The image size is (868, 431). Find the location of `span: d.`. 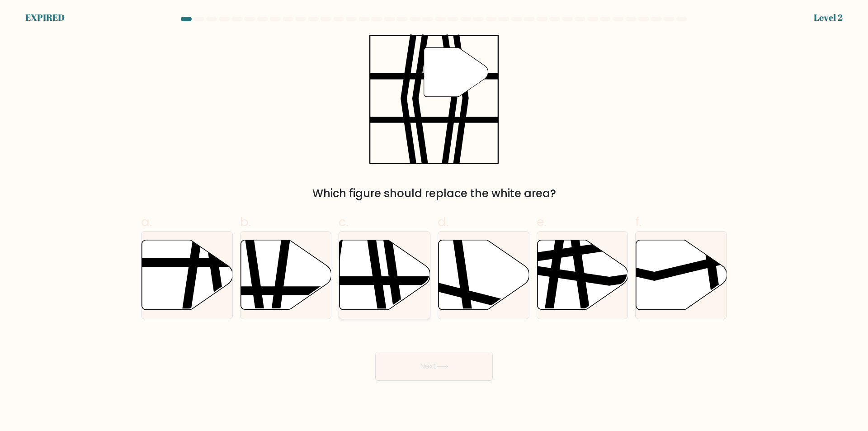

span: d. is located at coordinates (443, 222).